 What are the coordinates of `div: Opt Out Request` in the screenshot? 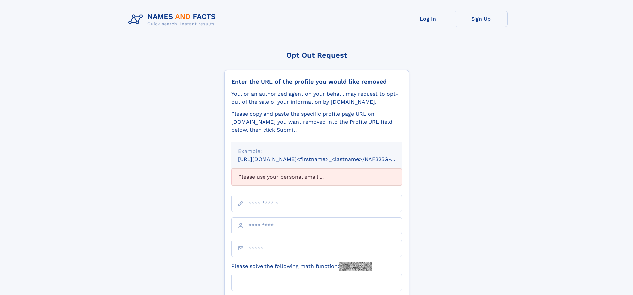 It's located at (317, 55).